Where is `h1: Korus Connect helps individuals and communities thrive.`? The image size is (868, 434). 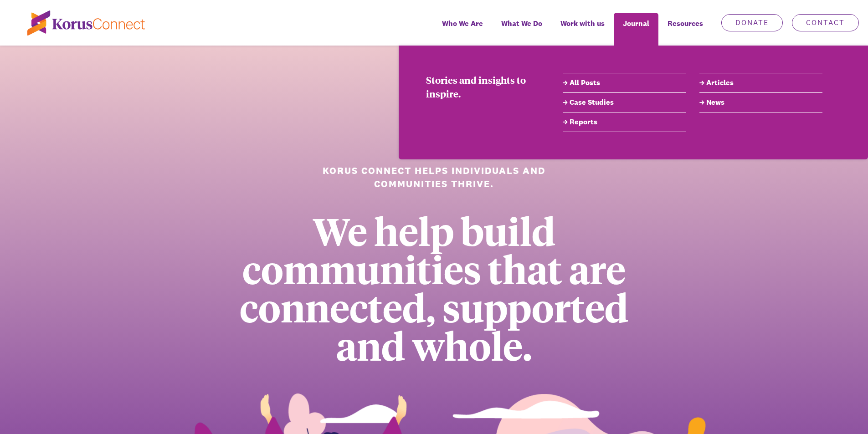
h1: Korus Connect helps individuals and communities thrive. is located at coordinates (434, 177).